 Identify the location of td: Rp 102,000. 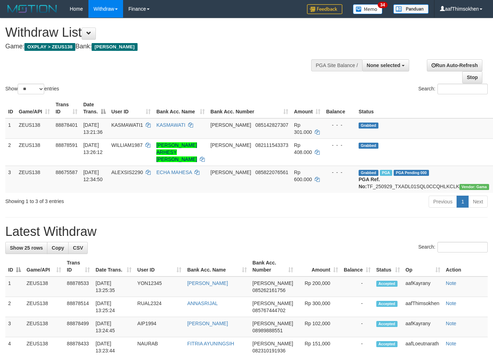
(318, 327).